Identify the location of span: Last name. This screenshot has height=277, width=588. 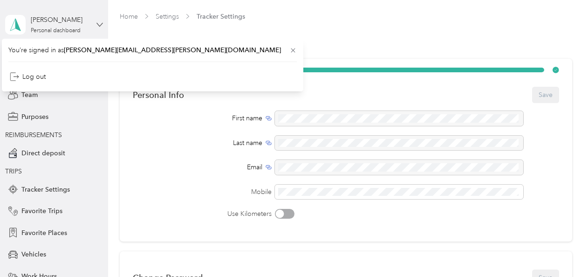
(248, 143).